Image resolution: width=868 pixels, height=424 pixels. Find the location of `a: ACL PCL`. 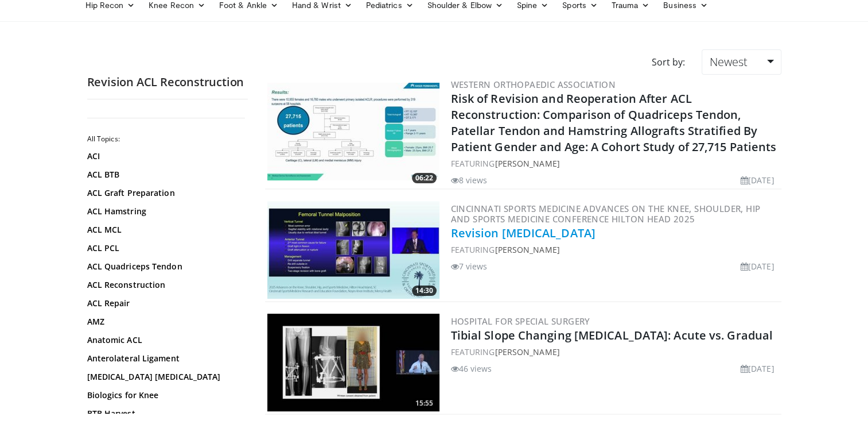

a: ACL PCL is located at coordinates (165, 248).